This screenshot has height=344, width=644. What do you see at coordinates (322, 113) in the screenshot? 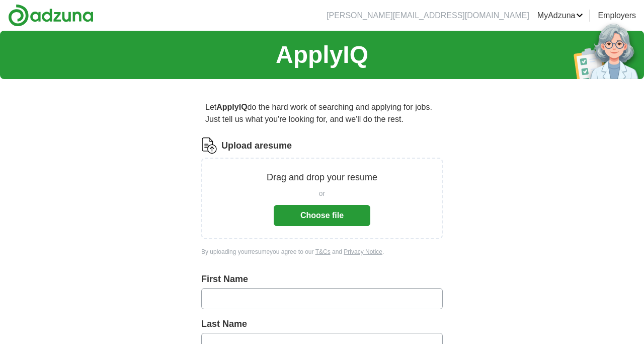
I see `p: Let do the hard work of searching and applying for jobs. Just tell us what you're looking for, an...` at bounding box center [322, 113].